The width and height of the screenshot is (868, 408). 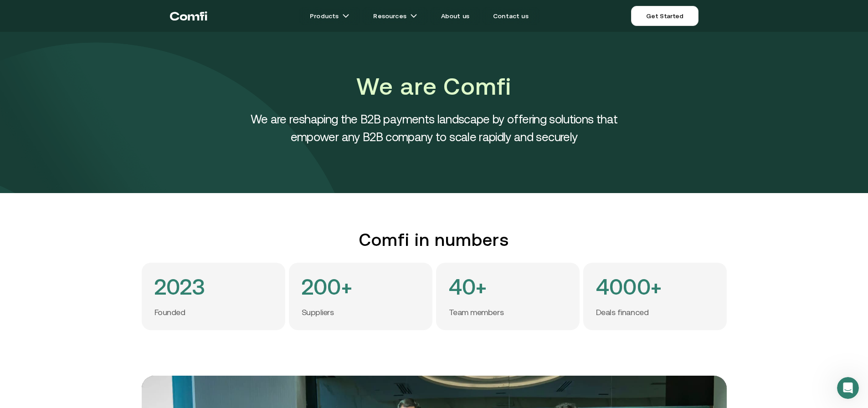 I want to click on a: Resourcesarrow icons, so click(x=395, y=16).